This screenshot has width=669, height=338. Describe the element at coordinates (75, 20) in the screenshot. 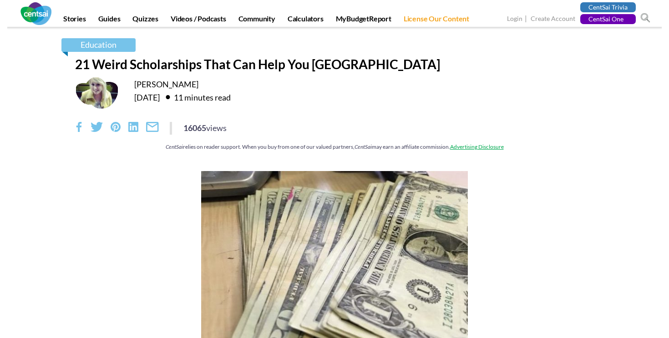

I see `a: Stories` at that location.